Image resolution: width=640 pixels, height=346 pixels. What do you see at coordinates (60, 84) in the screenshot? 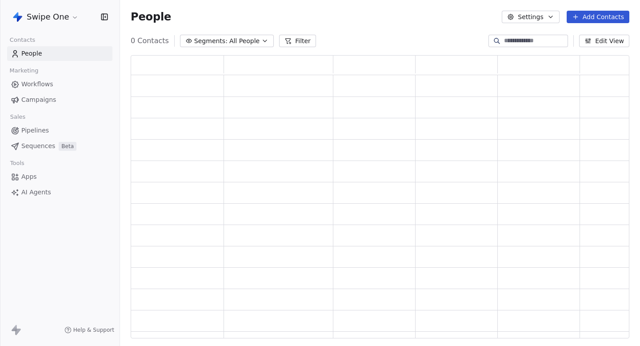
I see `a: Workflows` at bounding box center [60, 84].